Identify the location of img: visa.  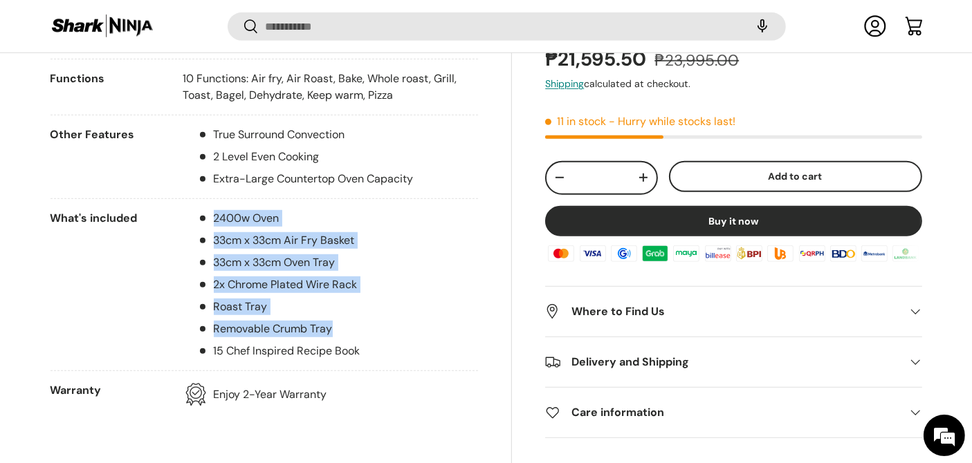
(592, 253).